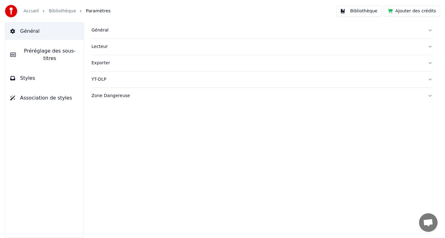 This screenshot has height=238, width=445. Describe the element at coordinates (257, 47) in the screenshot. I see `div: Lecteur` at that location.